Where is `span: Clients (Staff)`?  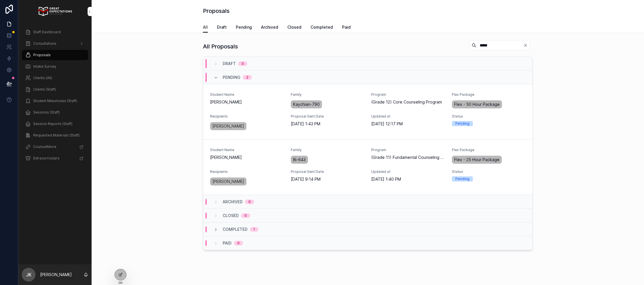
span: Clients (Staff) is located at coordinates (44, 90).